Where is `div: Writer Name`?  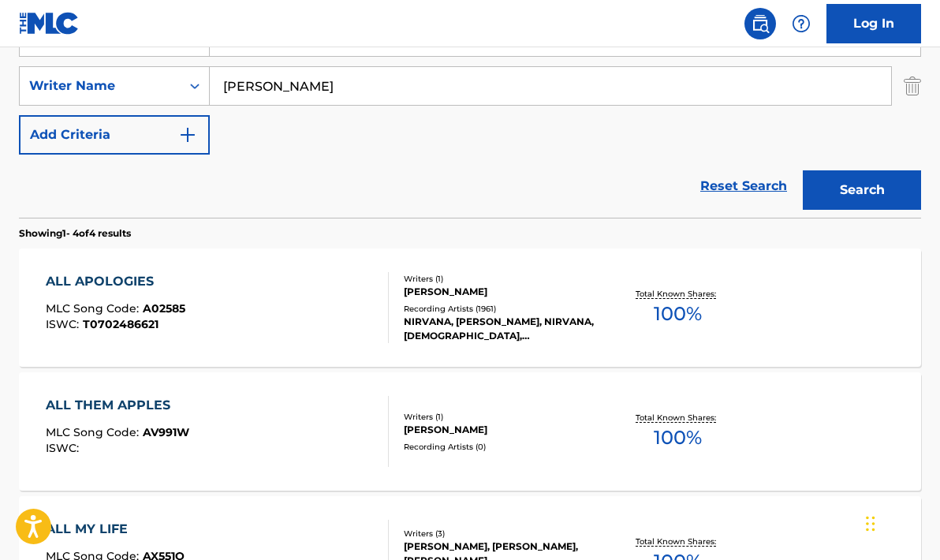 div: Writer Name is located at coordinates (100, 86).